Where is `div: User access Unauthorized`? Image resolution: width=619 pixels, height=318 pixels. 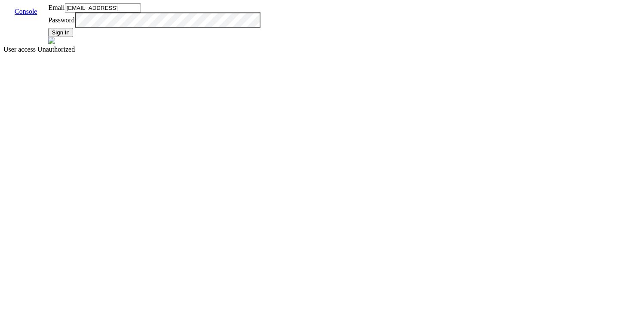 div: User access Unauthorized is located at coordinates (309, 49).